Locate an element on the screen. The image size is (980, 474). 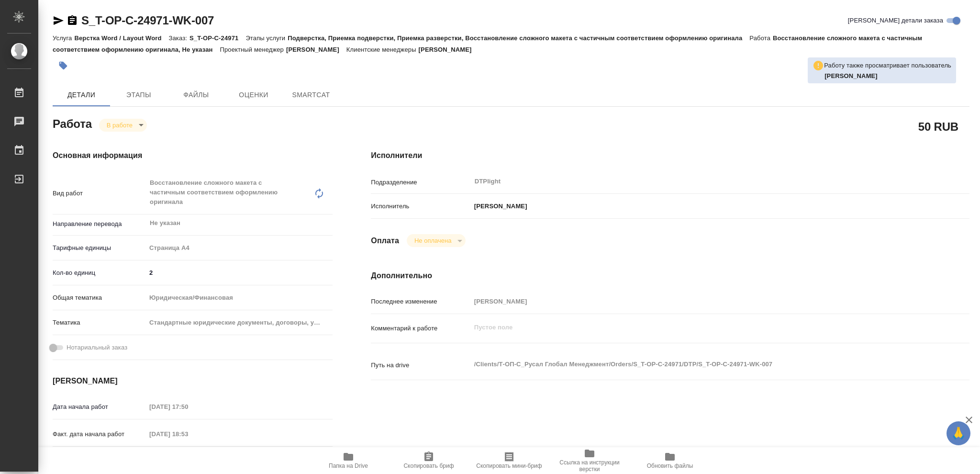
span: Ссылка на инструкции верстки is located at coordinates (589, 466).